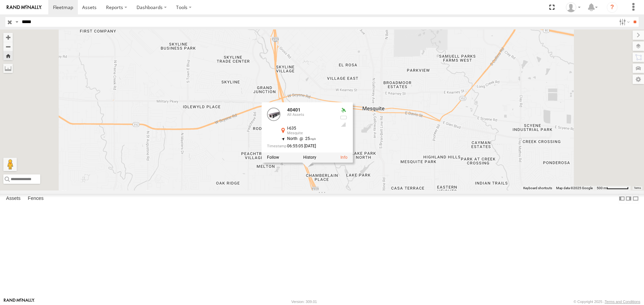  What do you see at coordinates (13, 199) in the screenshot?
I see `label: Assets` at bounding box center [13, 199].